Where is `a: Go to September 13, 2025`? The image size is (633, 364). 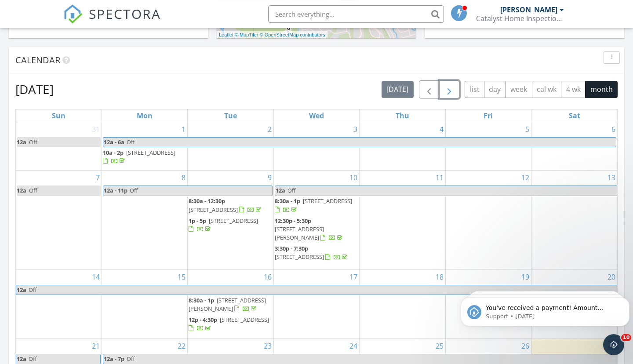
a: Go to September 13, 2025 is located at coordinates (611, 178).